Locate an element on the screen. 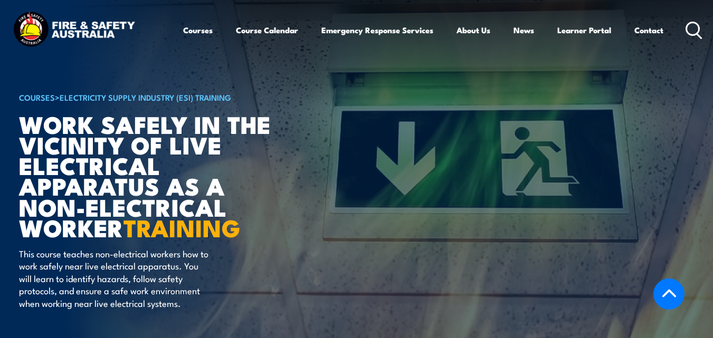 The image size is (713, 338). a: Emergency Response Services is located at coordinates (378, 30).